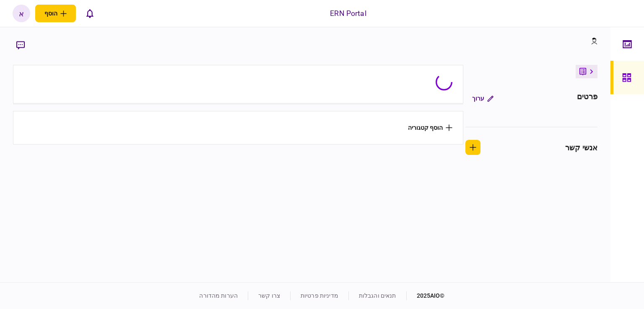  What do you see at coordinates (55, 14) in the screenshot?
I see `button: פתח תפריט להוספת לקוח` at bounding box center [55, 14].